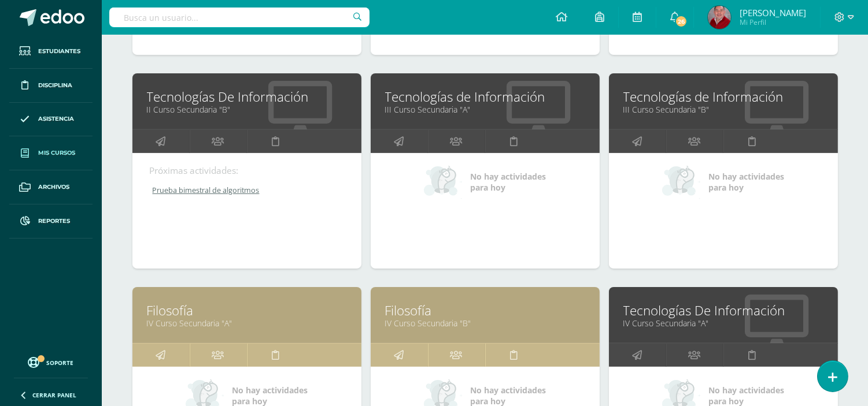  I want to click on a: Asistencia, so click(51, 120).